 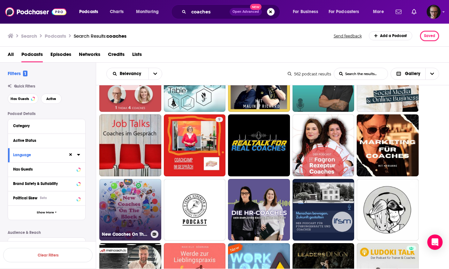 What do you see at coordinates (89, 56) in the screenshot?
I see `span: Networks` at bounding box center [89, 56].